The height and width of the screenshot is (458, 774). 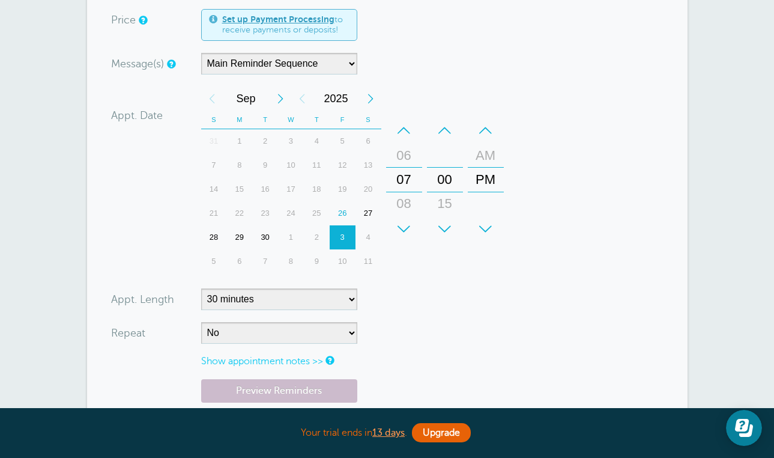 I want to click on th: M, so click(x=239, y=120).